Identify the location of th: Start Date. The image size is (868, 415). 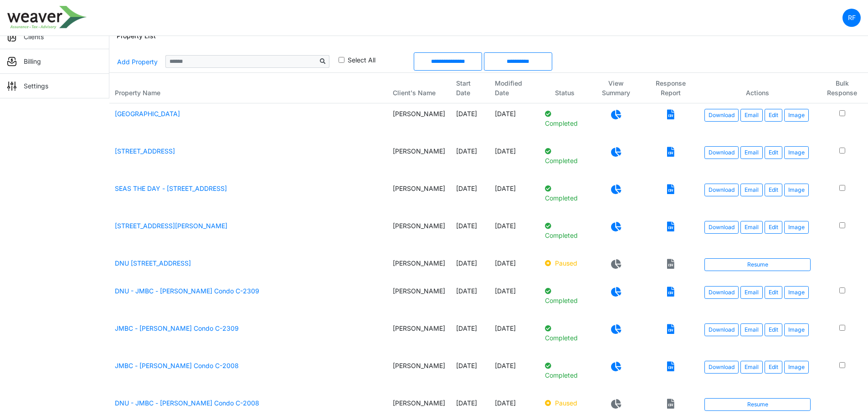
(470, 88).